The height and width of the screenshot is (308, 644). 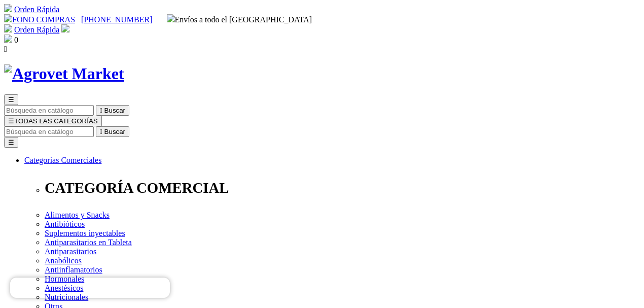 What do you see at coordinates (77, 214) in the screenshot?
I see `span: Alimentos y Snacks` at bounding box center [77, 214].